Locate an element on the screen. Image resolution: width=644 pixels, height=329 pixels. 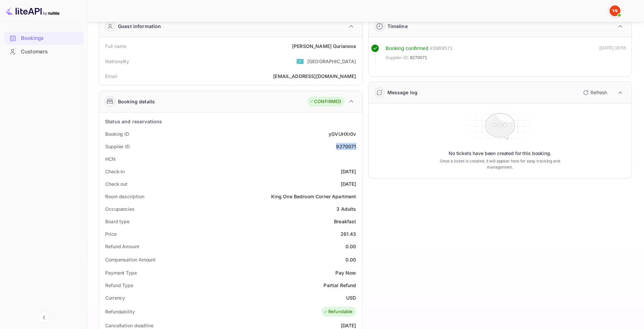
a: Customers is located at coordinates (44, 51).